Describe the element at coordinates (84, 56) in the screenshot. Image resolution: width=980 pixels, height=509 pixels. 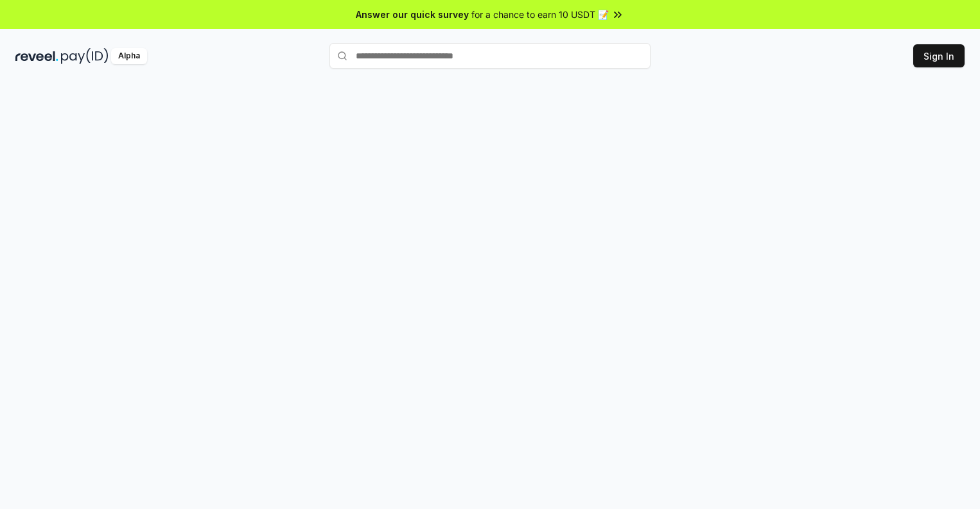
I see `img: pay_id` at that location.